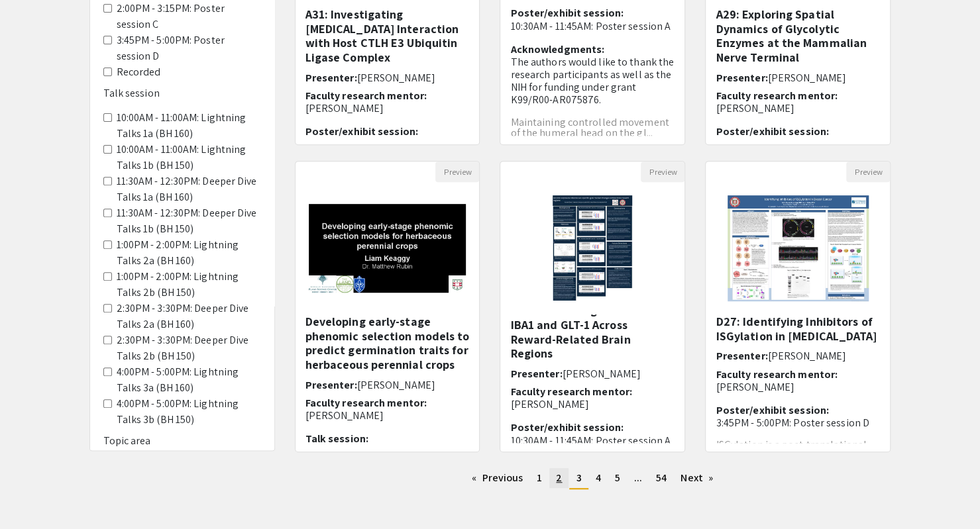 This screenshot has height=529, width=980. Describe the element at coordinates (189, 253) in the screenshot. I see `label: 1:00PM - 2:00PM: Lightning Talks 2a (BH 160)` at that location.